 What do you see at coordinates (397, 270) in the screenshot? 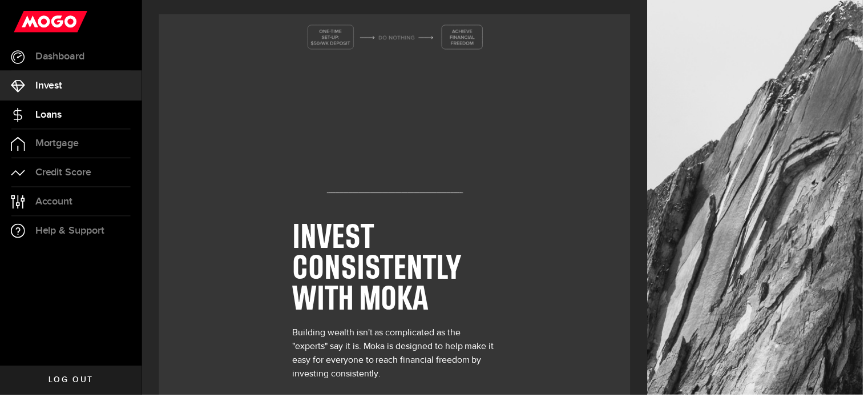
I see `h1: INVEST CONSISTENTLY WITH MOKA` at bounding box center [397, 270].